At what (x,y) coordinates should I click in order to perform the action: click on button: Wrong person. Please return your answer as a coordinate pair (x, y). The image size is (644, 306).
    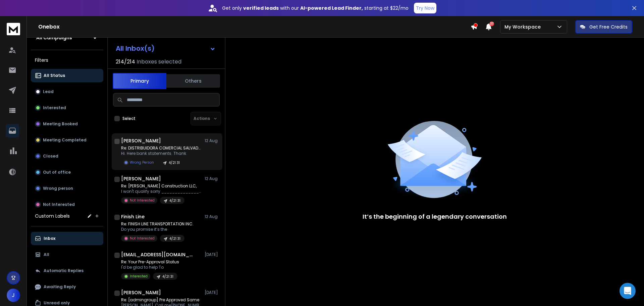
    Looking at the image, I should click on (67, 189).